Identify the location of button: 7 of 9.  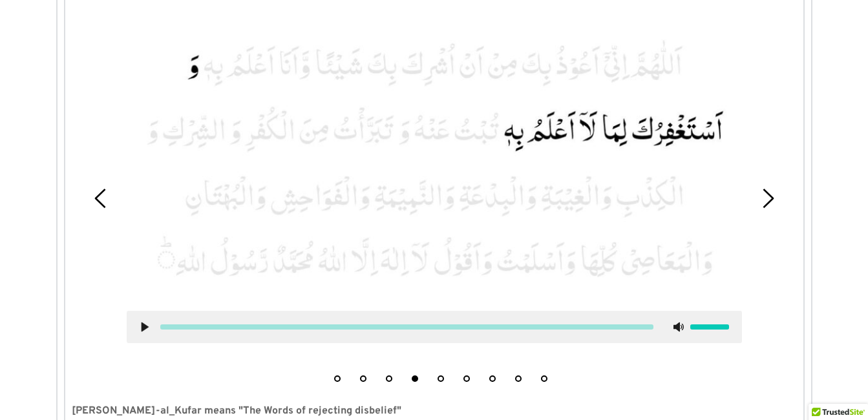
(493, 379).